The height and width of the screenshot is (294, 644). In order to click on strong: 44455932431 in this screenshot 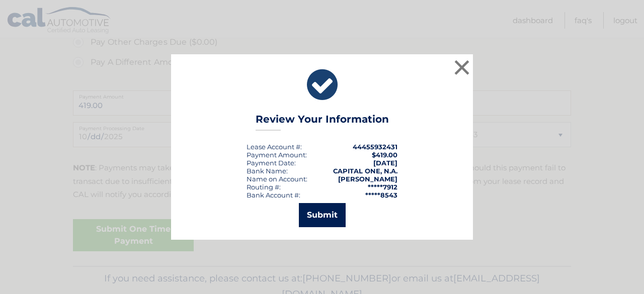, I will do `click(375, 147)`.